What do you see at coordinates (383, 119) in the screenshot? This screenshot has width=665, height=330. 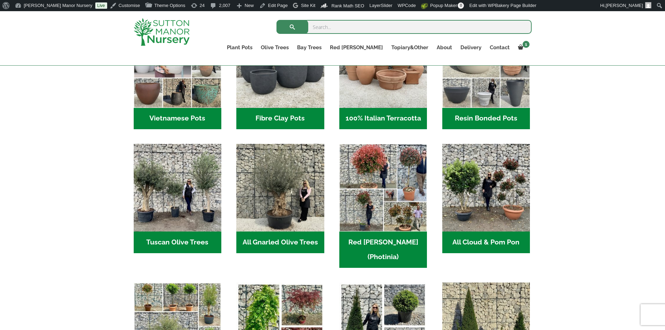 I see `h2: 100% Italian Terracotta` at bounding box center [383, 119].